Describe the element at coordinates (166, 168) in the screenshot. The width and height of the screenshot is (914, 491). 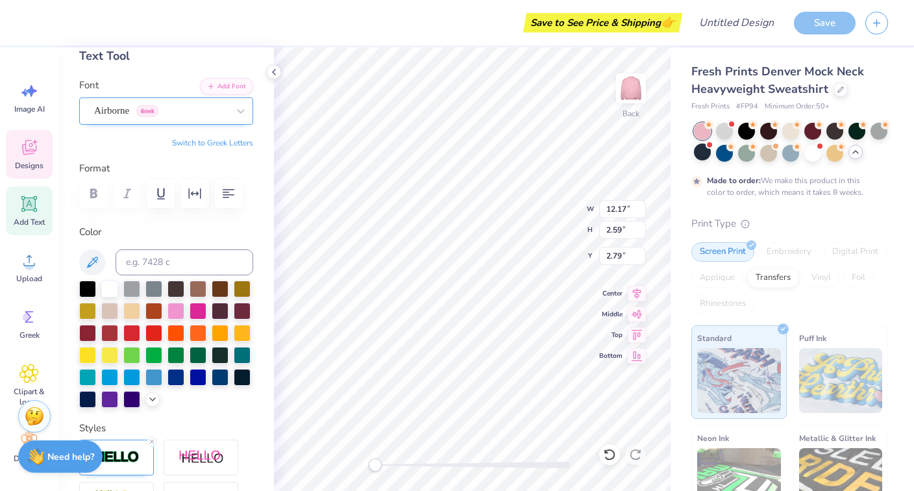
I see `label: Format` at that location.